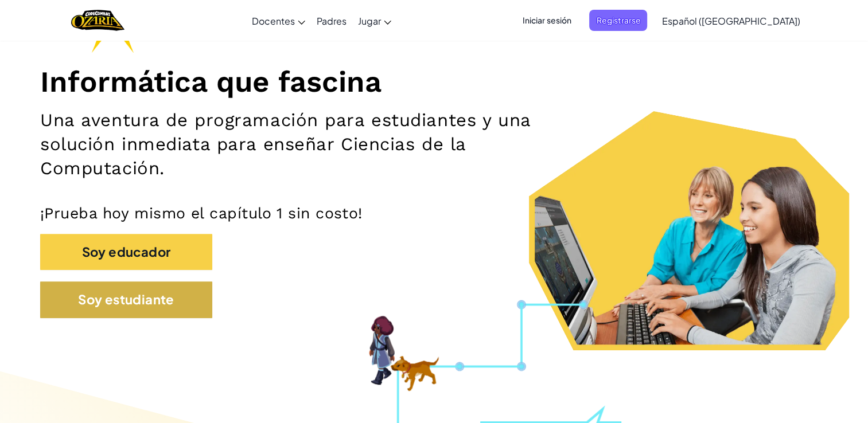 This screenshot has width=868, height=423. Describe the element at coordinates (546, 20) in the screenshot. I see `button: Iniciar sesión` at that location.